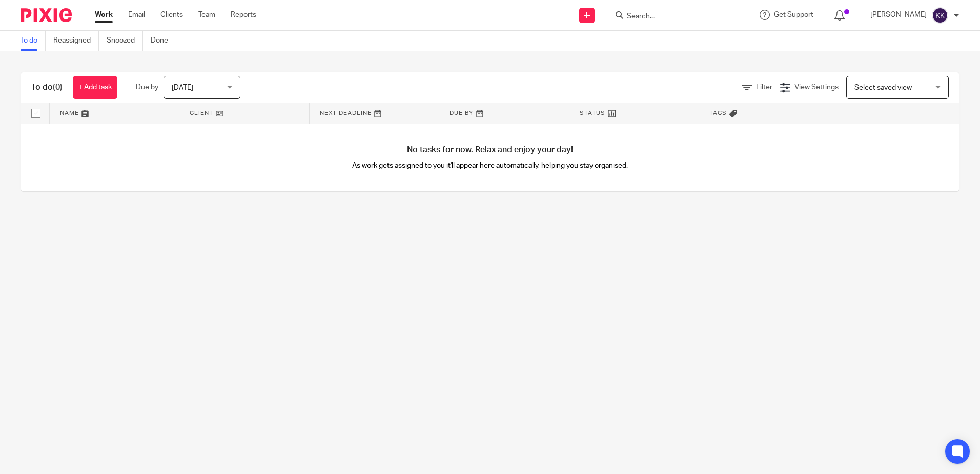 The height and width of the screenshot is (474, 980). I want to click on a: + Add task, so click(95, 87).